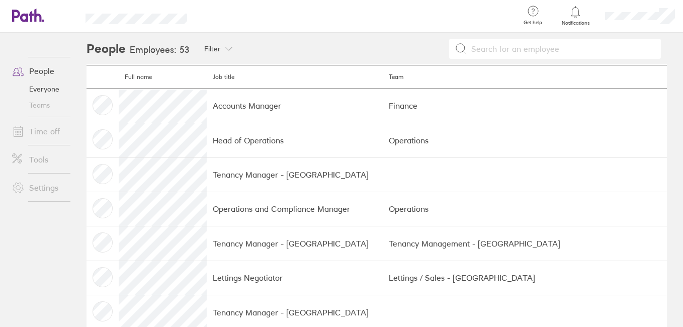  I want to click on a: Teams, so click(44, 105).